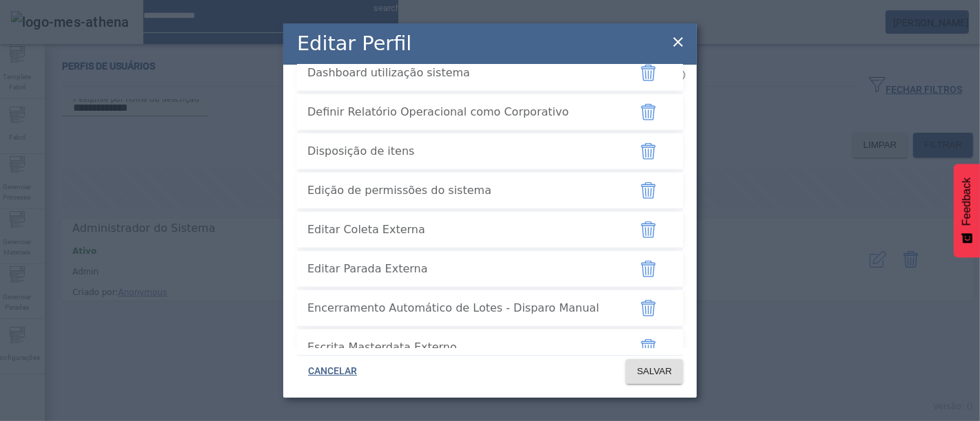 The height and width of the screenshot is (421, 980). What do you see at coordinates (332, 372) in the screenshot?
I see `button: CANCELAR` at bounding box center [332, 372].